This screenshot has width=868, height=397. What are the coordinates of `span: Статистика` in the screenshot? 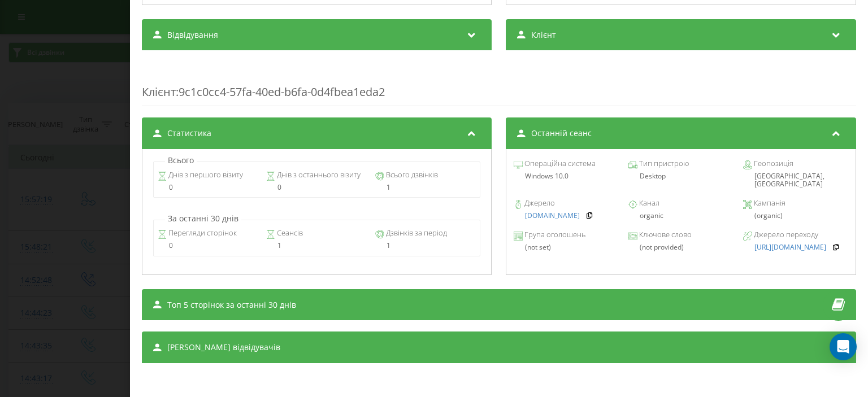 It's located at (189, 134).